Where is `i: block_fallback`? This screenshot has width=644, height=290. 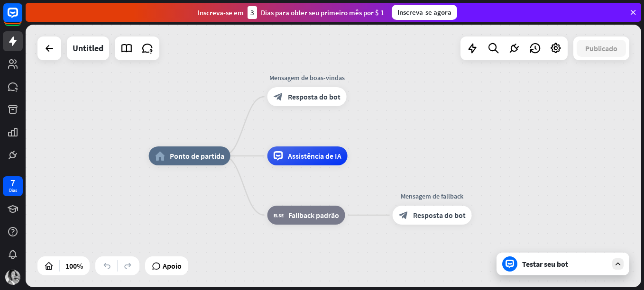
i: block_fallback is located at coordinates (279, 215).